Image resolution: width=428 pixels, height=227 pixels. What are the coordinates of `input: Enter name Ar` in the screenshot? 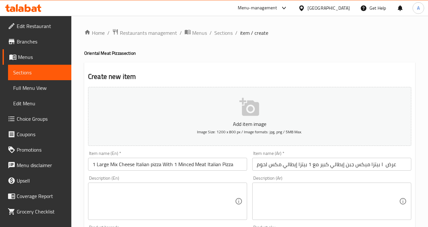 It's located at (332, 164).